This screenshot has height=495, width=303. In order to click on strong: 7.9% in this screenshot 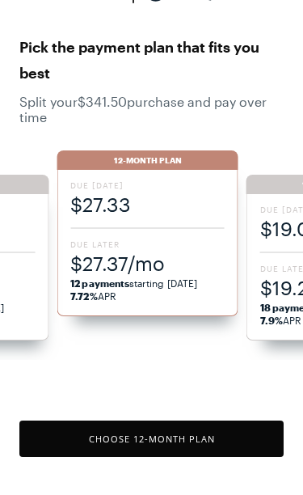, I will do `click(272, 320)`.